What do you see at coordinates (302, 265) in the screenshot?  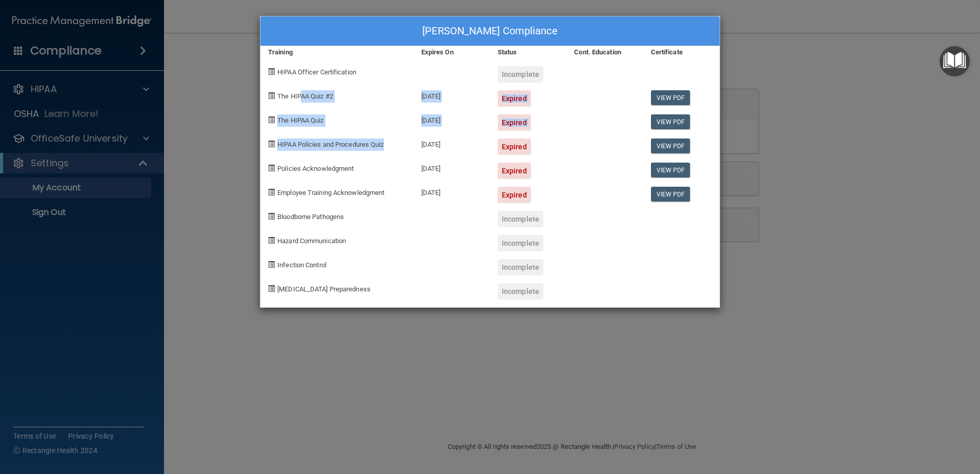 I see `span: Infection Control` at bounding box center [302, 265].